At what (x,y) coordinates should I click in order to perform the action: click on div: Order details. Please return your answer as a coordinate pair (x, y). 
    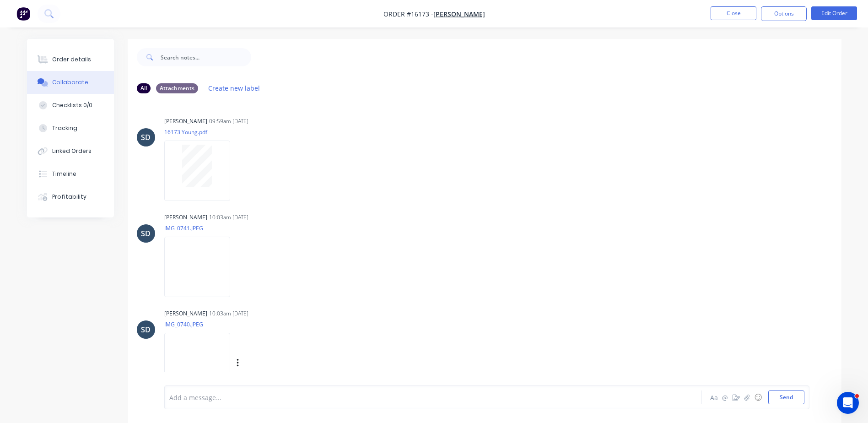
    Looking at the image, I should click on (71, 59).